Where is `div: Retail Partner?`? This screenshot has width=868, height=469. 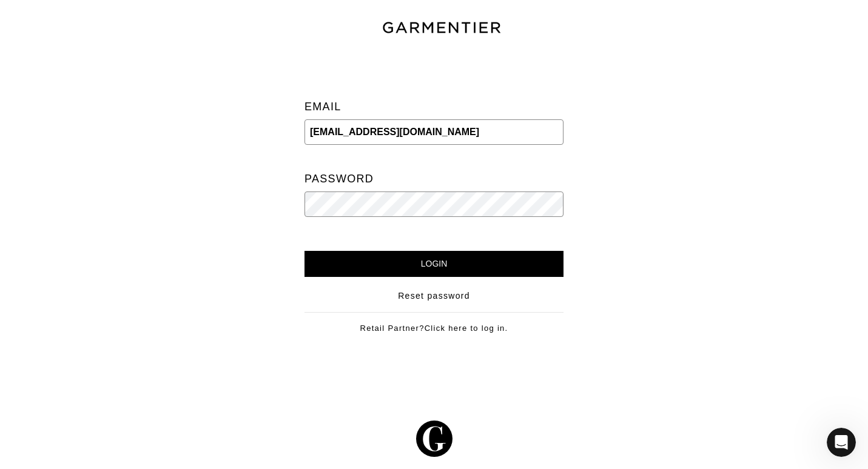
div: Retail Partner? is located at coordinates (434, 323).